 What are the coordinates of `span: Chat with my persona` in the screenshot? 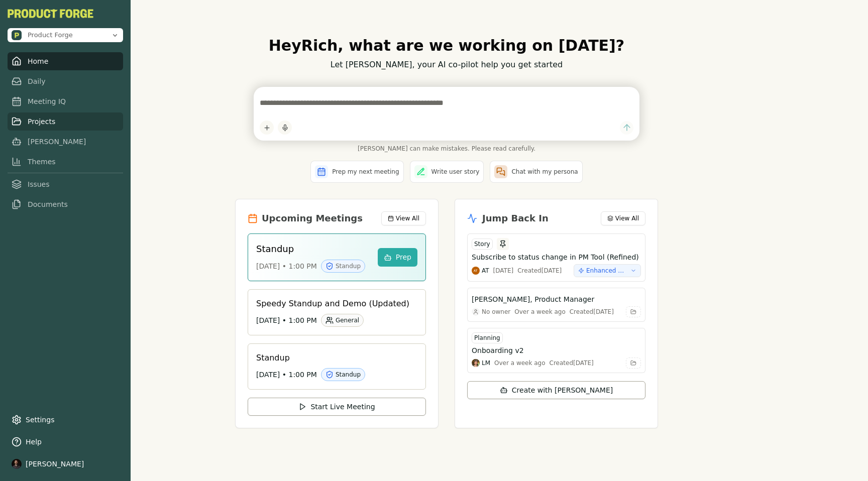 It's located at (544, 171).